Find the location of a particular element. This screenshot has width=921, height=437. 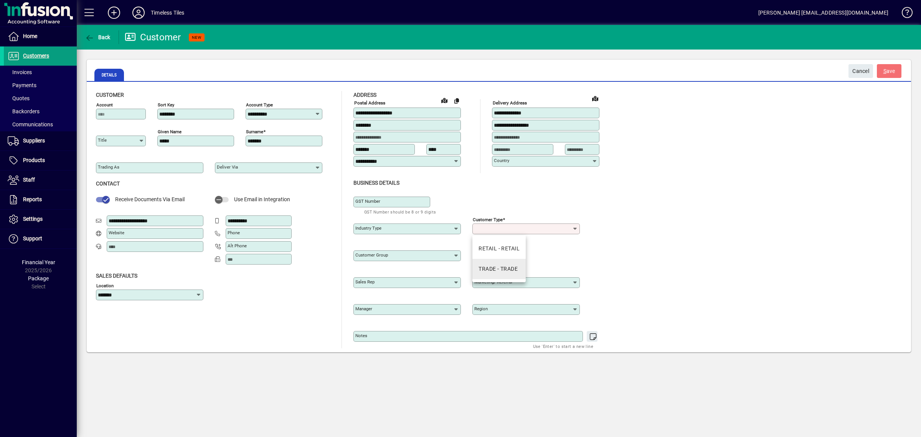

div: Customer is located at coordinates (153, 37).